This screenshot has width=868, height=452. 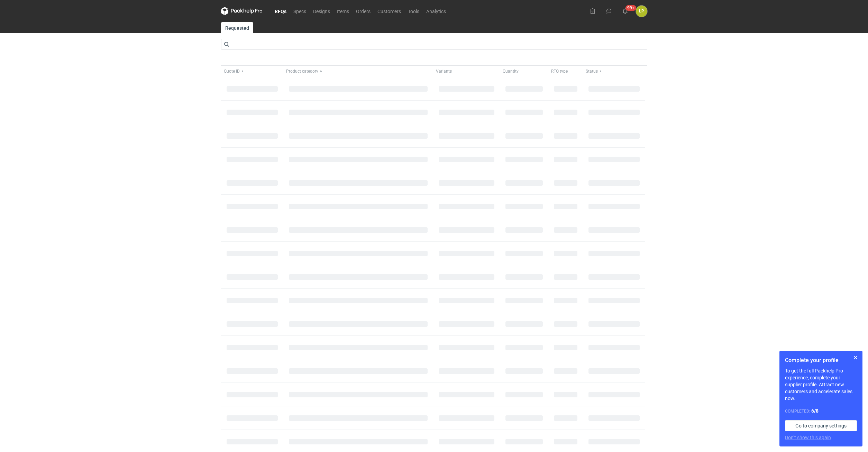 What do you see at coordinates (625, 11) in the screenshot?
I see `button: 99+` at bounding box center [625, 11].